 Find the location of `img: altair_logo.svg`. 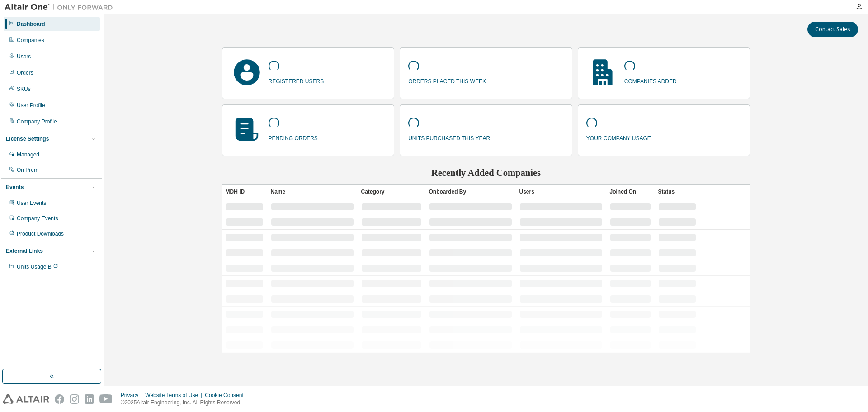

img: altair_logo.svg is located at coordinates (26, 399).